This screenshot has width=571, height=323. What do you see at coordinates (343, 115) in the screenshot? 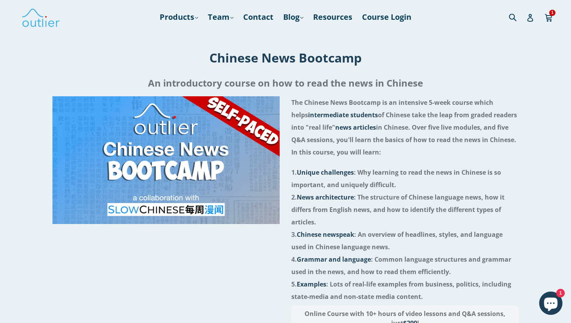
I see `span: intermediate students` at bounding box center [343, 115].